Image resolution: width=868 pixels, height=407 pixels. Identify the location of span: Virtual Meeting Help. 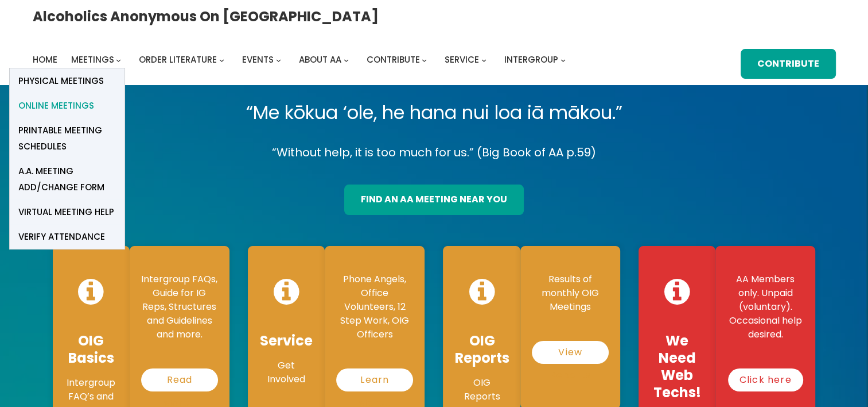
(66, 212).